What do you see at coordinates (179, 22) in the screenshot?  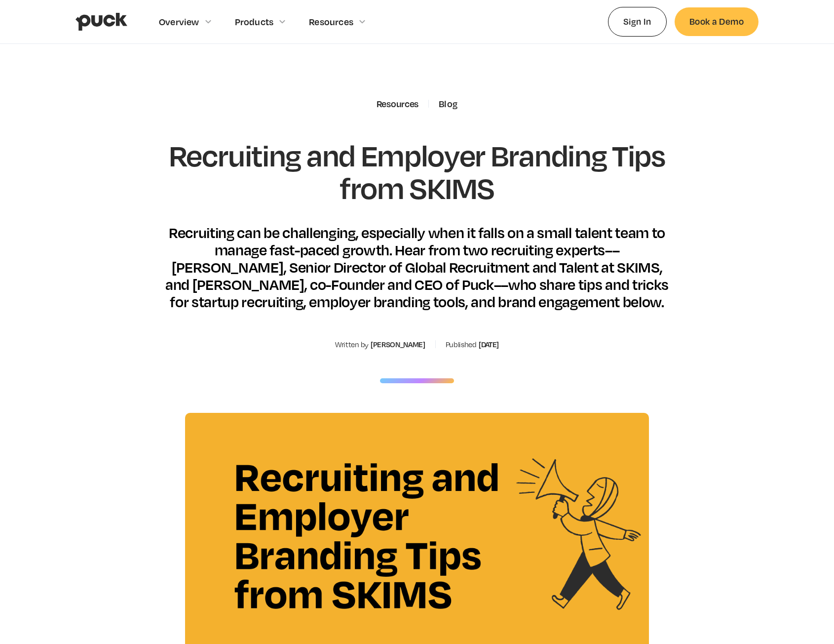 I see `div: Overview` at bounding box center [179, 22].